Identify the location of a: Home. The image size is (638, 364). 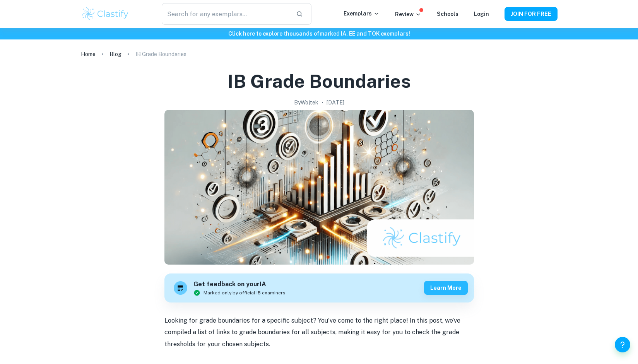
(88, 54).